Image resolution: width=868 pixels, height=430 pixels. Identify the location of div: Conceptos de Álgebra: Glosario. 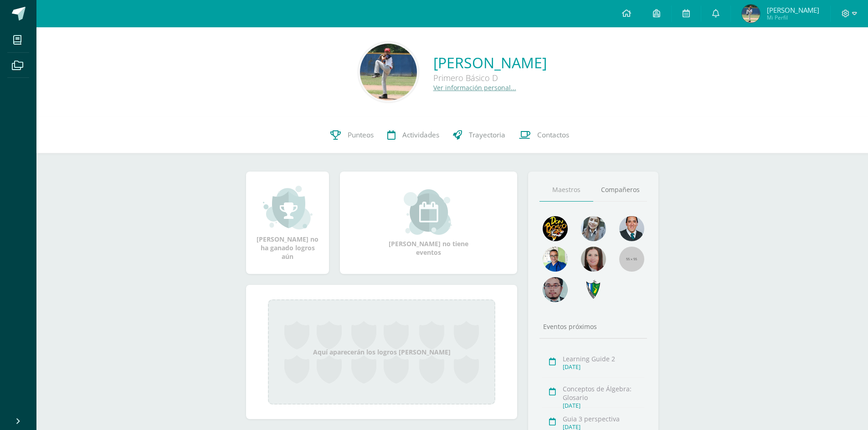
(603, 394).